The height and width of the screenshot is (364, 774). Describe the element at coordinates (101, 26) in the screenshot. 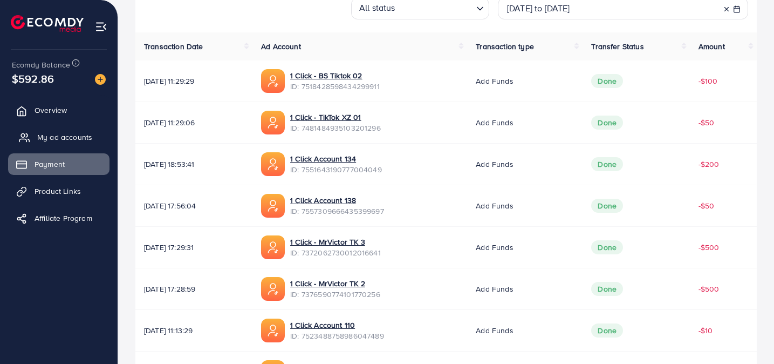

I see `img: menu` at that location.